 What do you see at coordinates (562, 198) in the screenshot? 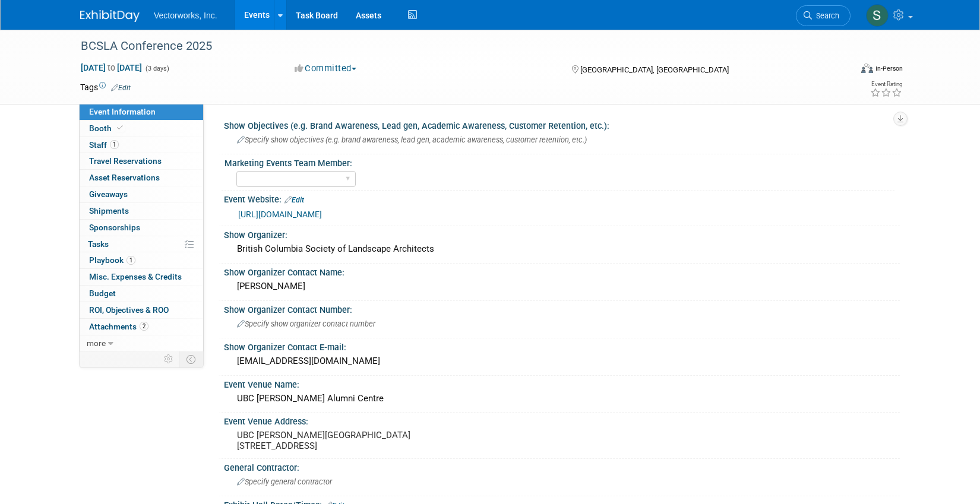
I see `div: Event Website:` at bounding box center [562, 198].